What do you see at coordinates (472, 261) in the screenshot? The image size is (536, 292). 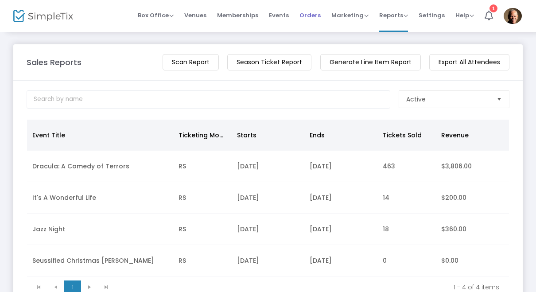 I see `td: $0.00` at bounding box center [472, 261].